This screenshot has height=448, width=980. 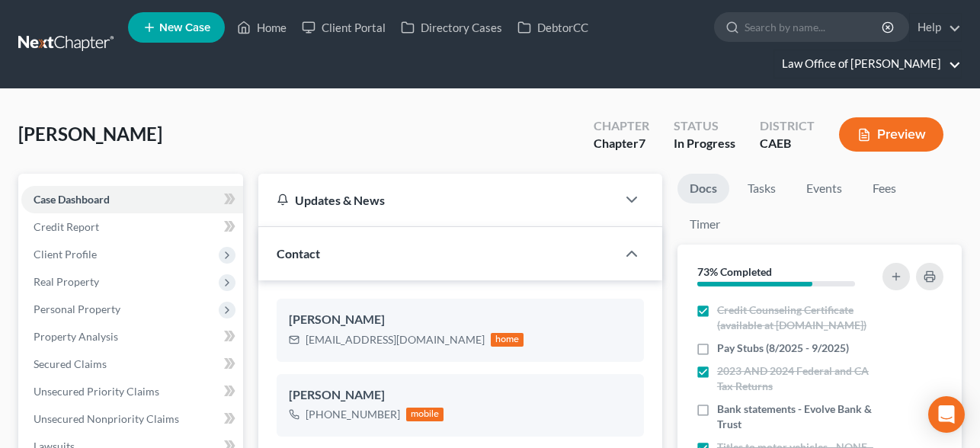 I want to click on span: Contact, so click(x=298, y=253).